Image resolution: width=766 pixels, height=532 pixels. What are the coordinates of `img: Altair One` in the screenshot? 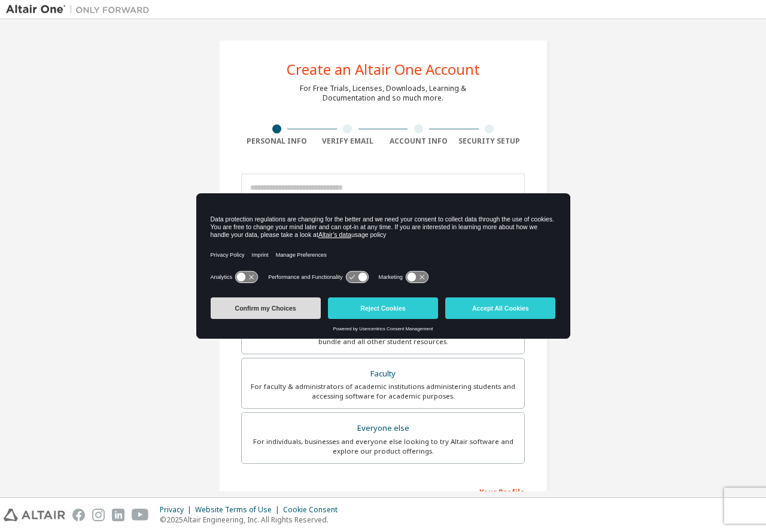 It's located at (81, 10).